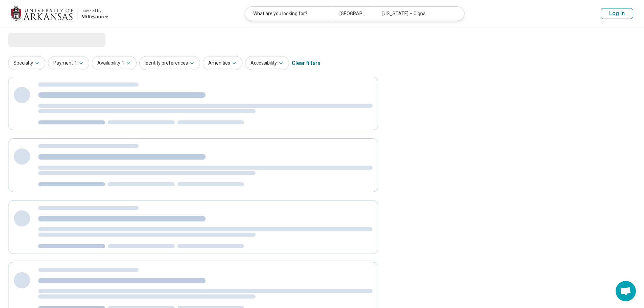 The width and height of the screenshot is (644, 308). I want to click on div: Clear filters, so click(306, 63).